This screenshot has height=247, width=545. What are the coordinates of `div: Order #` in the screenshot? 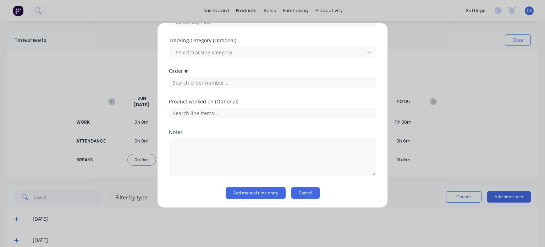 It's located at (273, 71).